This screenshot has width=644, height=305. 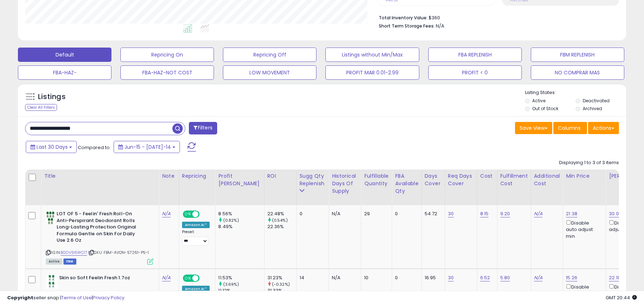 What do you see at coordinates (592, 108) in the screenshot?
I see `label: Archived` at bounding box center [592, 108].